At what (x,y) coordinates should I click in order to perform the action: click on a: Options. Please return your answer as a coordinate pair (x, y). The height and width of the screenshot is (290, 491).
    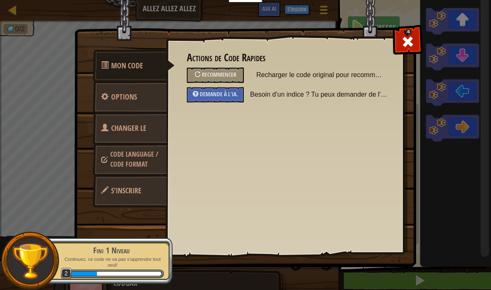
    Looking at the image, I should click on (130, 97).